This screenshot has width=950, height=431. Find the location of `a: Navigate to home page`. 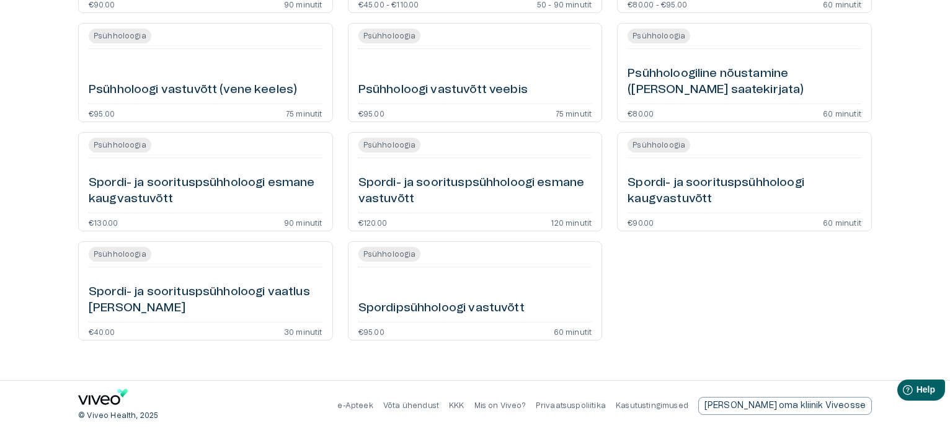

a: Navigate to home page is located at coordinates (103, 399).